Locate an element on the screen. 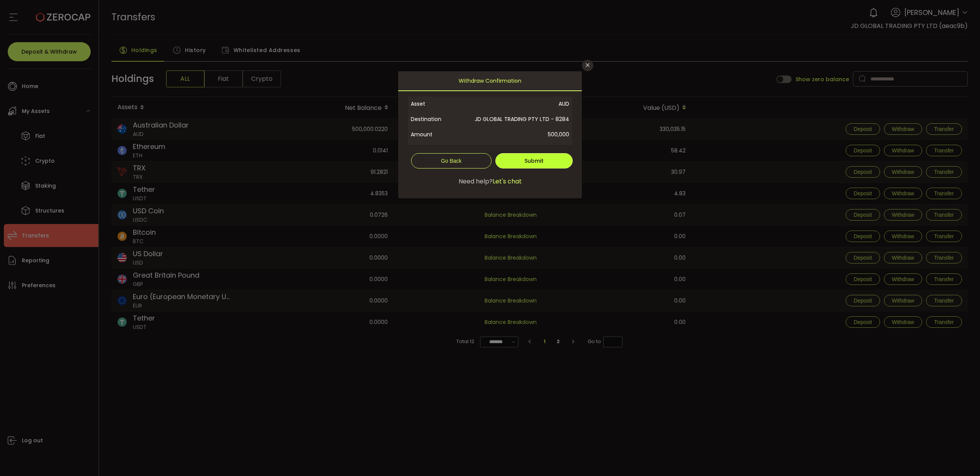 The image size is (980, 476). span: Let's chat is located at coordinates (507, 182).